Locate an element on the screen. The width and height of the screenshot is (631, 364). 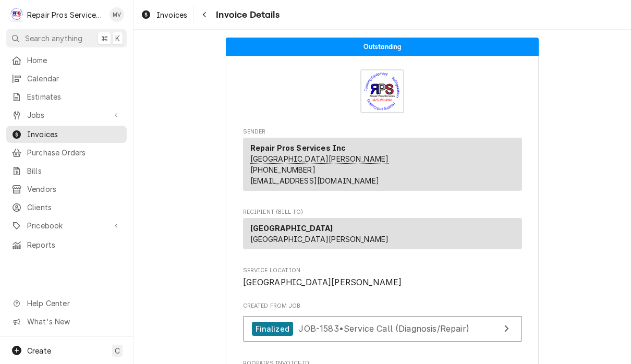
div: Repair Pros Services Inc is located at coordinates (65, 15).